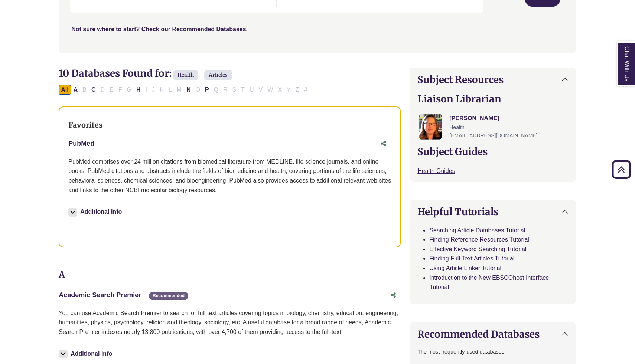 The height and width of the screenshot is (364, 635). What do you see at coordinates (218, 75) in the screenshot?
I see `span: Articles` at bounding box center [218, 75].